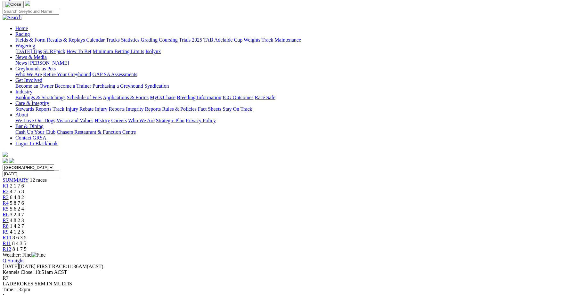 Image resolution: width=579 pixels, height=295 pixels. Describe the element at coordinates (296, 52) in the screenshot. I see `div: Wagering` at that location.